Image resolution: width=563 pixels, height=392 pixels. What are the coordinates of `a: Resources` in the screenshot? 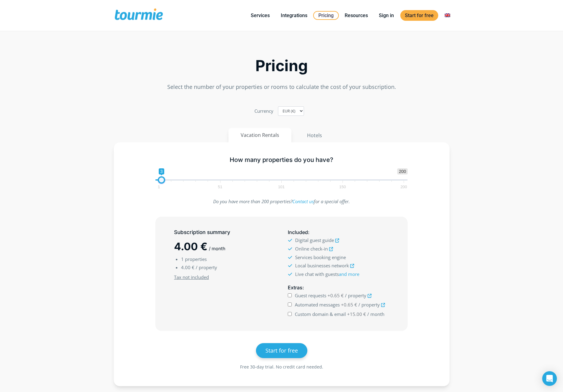 It's located at (356, 15).